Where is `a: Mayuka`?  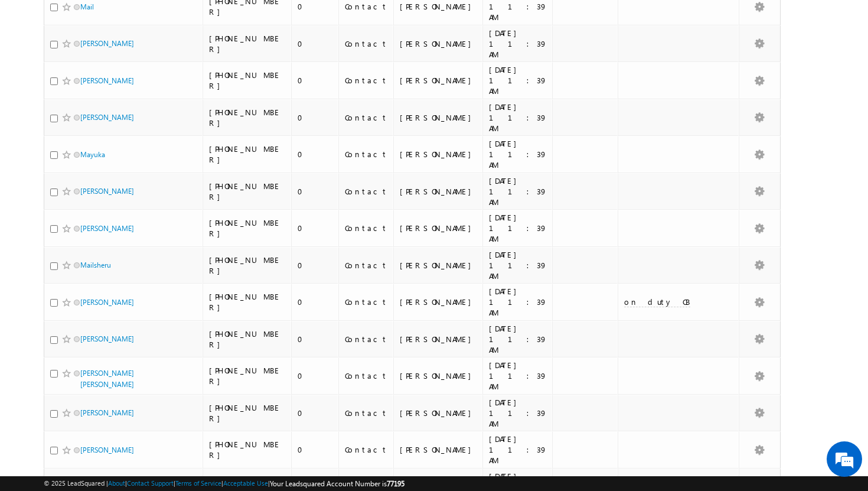
a: Mayuka is located at coordinates (92, 155).